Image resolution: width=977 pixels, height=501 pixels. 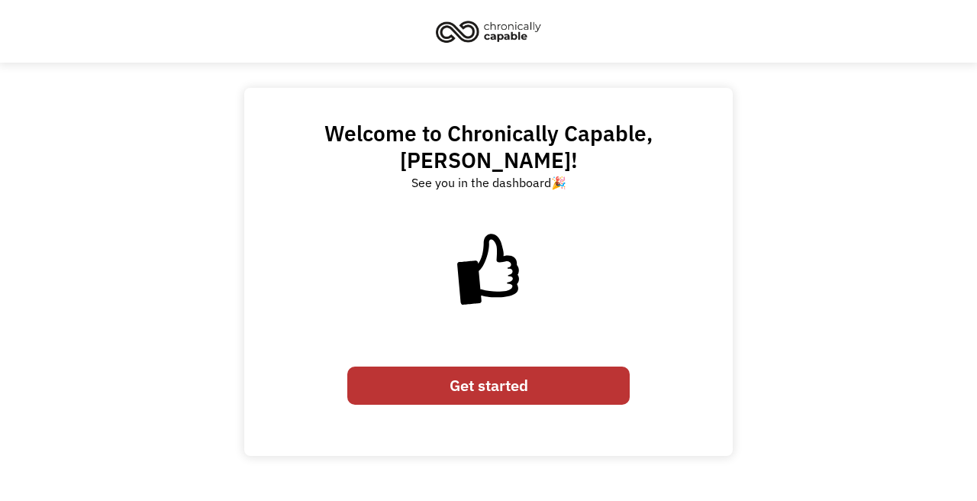 I want to click on img: Chronically Capable logo, so click(x=488, y=31).